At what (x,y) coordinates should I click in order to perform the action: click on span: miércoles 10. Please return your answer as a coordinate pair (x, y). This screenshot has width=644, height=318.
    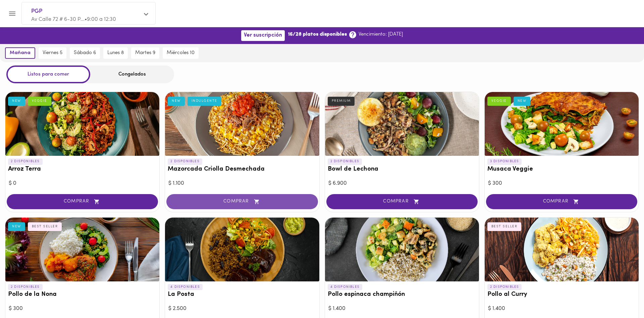
    Looking at the image, I should click on (181, 53).